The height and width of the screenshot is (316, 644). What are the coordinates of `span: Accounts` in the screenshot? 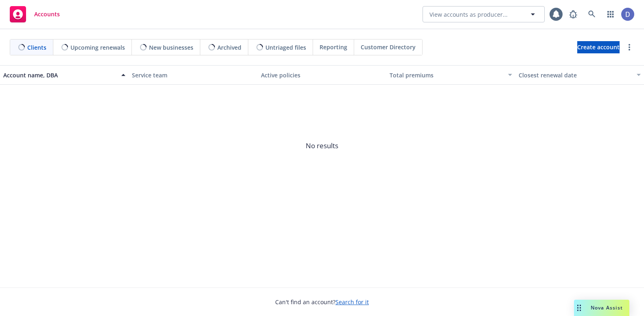 It's located at (47, 14).